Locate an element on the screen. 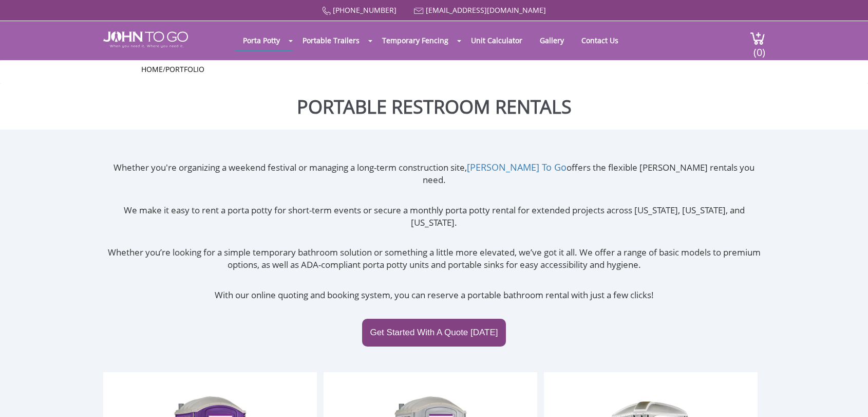 This screenshot has height=417, width=868. button: Live Chat is located at coordinates (847, 396).